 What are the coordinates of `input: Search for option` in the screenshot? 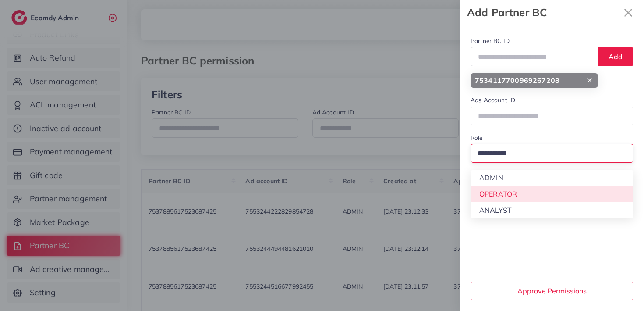 It's located at (548, 154).